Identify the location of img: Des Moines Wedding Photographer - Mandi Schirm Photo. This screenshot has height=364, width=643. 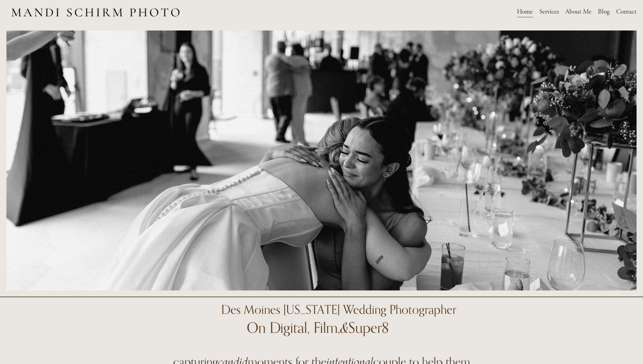
(96, 12).